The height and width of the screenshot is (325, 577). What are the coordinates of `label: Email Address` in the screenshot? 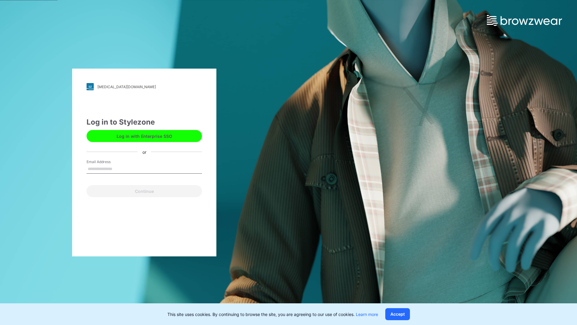 It's located at (108, 162).